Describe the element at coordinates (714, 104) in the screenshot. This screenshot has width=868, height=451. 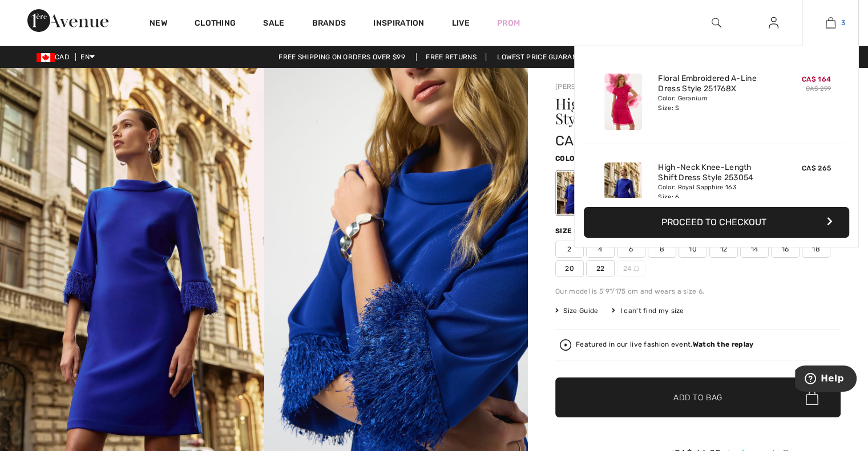
I see `div: Color: Geranium Size: S` at that location.